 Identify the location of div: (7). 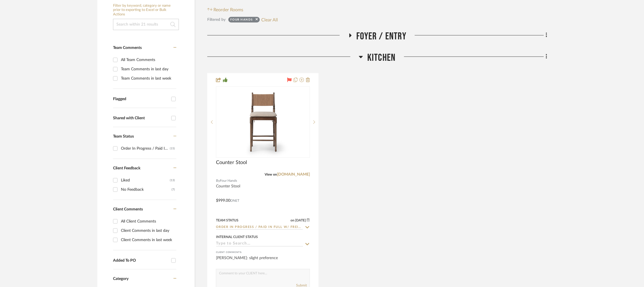
(173, 190).